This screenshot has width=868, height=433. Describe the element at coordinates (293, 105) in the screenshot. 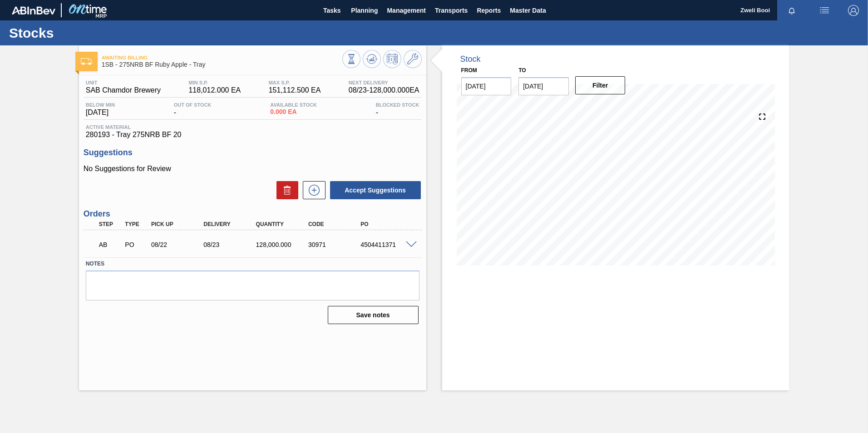

I see `span: Available Stock` at that location.